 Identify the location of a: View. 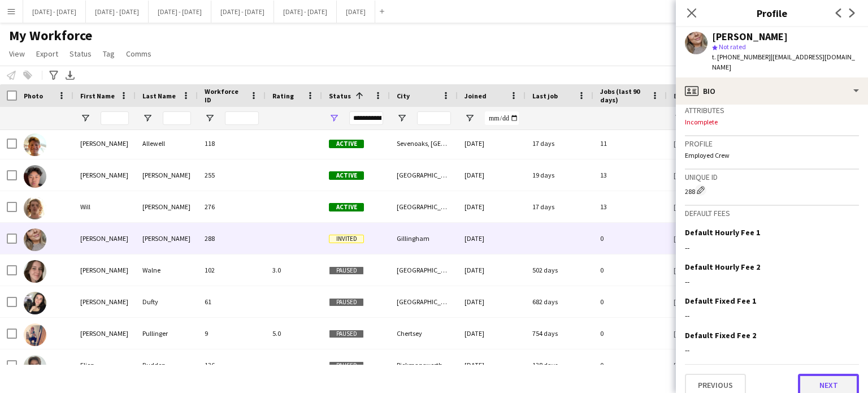
(17, 53).